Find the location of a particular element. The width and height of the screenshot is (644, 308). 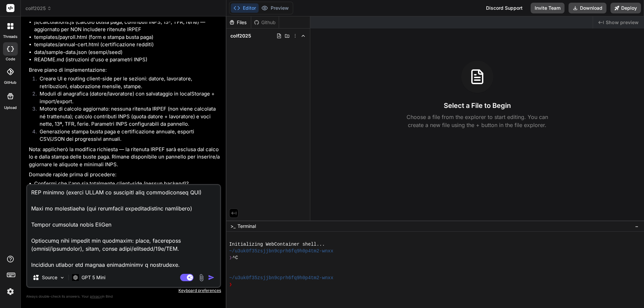

img: icon is located at coordinates (212, 277).